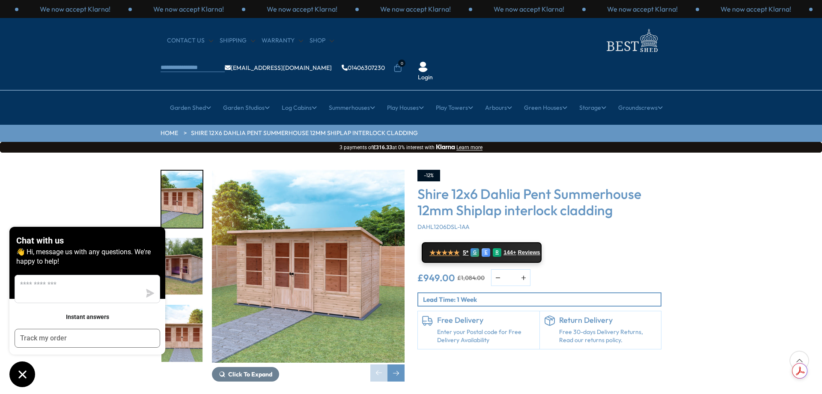 Image resolution: width=822 pixels, height=394 pixels. Describe the element at coordinates (641, 107) in the screenshot. I see `a: Groundscrews` at that location.